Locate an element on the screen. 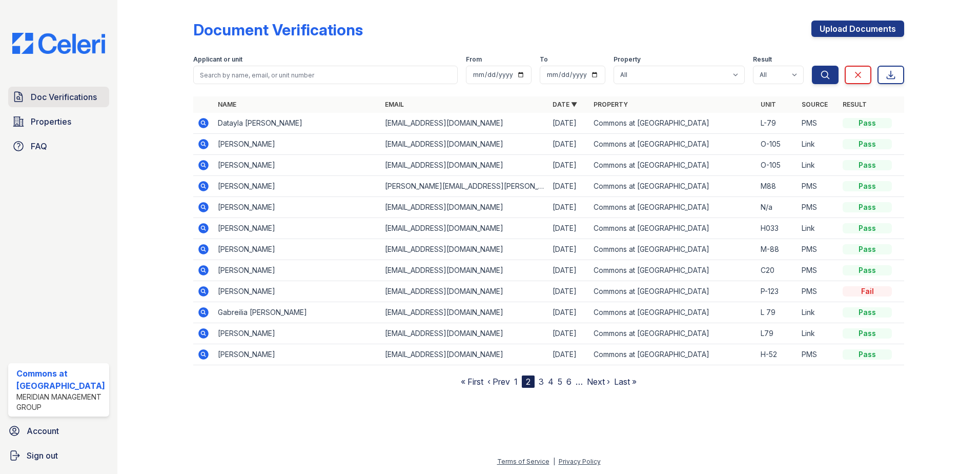 Image resolution: width=980 pixels, height=474 pixels. label: Applicant or unit is located at coordinates (217, 59).